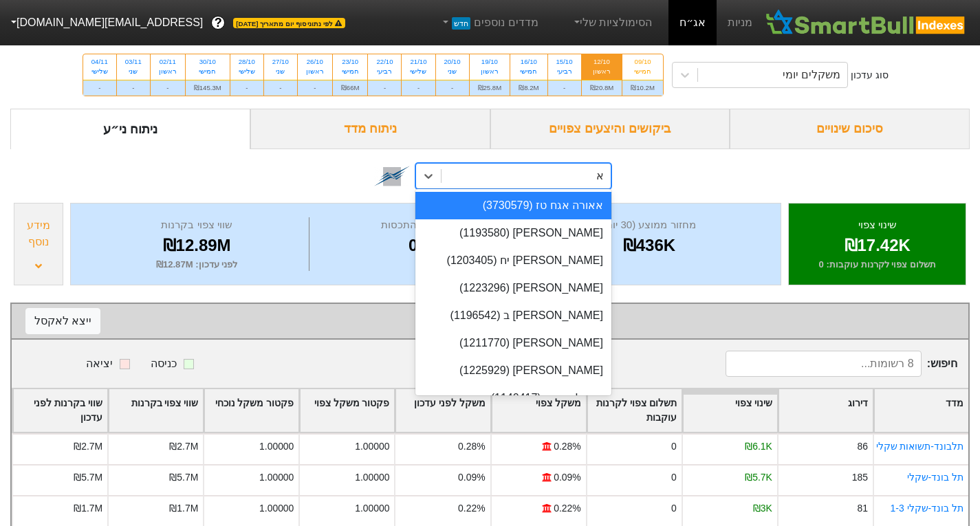 The width and height of the screenshot is (980, 526). What do you see at coordinates (649, 246) in the screenshot?
I see `div: ₪436K` at bounding box center [649, 246].